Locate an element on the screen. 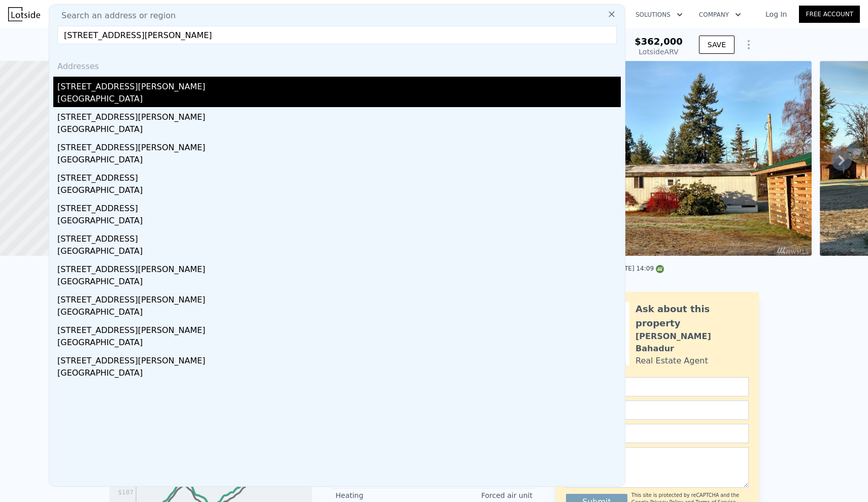 This screenshot has width=868, height=502. button: Company is located at coordinates (720, 15).